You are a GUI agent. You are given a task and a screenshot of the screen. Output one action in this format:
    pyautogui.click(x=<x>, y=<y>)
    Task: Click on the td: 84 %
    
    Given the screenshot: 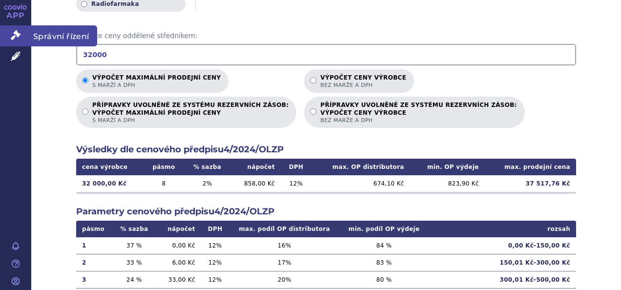 What is the action you would take?
    pyautogui.click(x=384, y=246)
    